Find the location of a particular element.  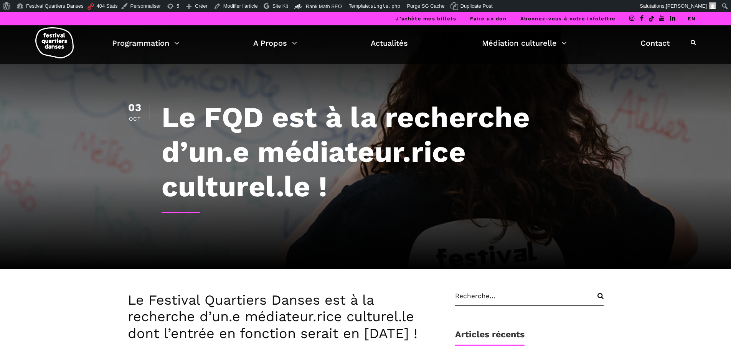

a: J’achète mes billets is located at coordinates (426, 18).